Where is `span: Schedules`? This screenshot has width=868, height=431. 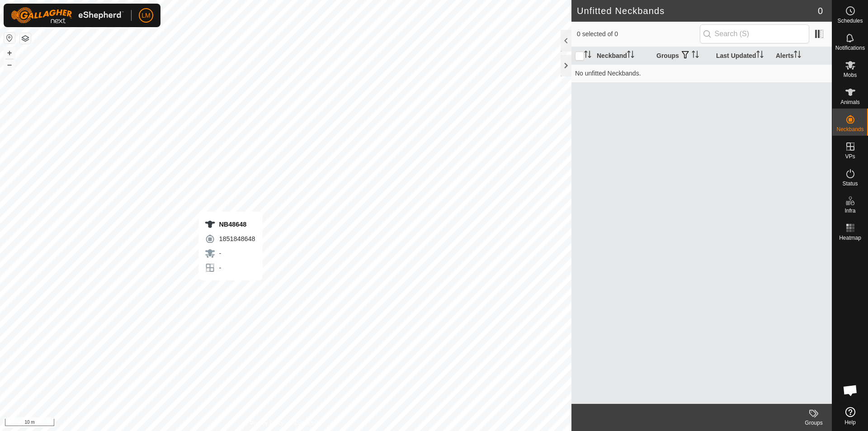
span: Schedules is located at coordinates (850, 20).